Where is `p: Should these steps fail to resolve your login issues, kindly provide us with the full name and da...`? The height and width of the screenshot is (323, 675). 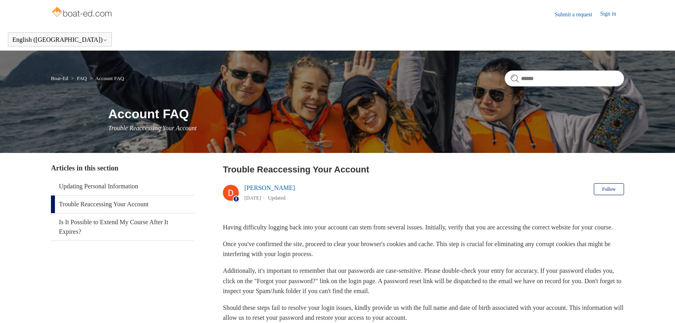
p: Should these steps fail to resolve your login issues, kindly provide us with the full name and da... is located at coordinates (424, 313).